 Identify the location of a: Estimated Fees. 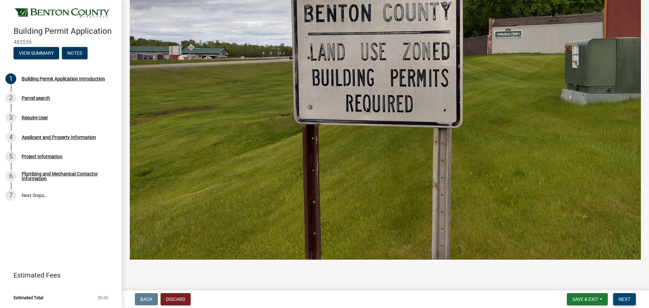
(58, 275).